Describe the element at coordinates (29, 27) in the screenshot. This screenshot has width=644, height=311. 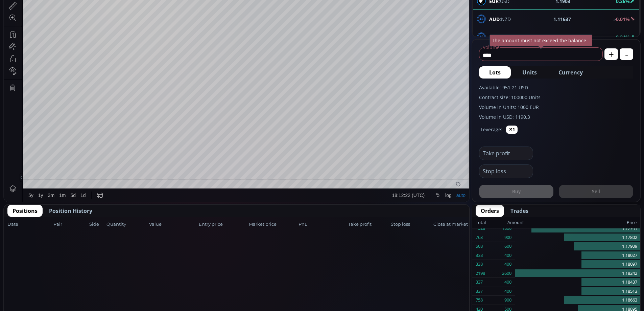
I see `div: Volume` at that location.